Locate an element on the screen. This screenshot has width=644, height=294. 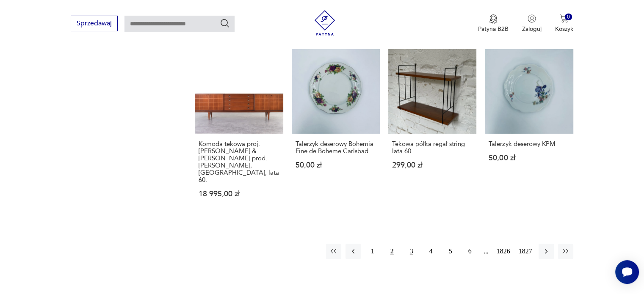
button: Patyna B2B is located at coordinates (493, 24).